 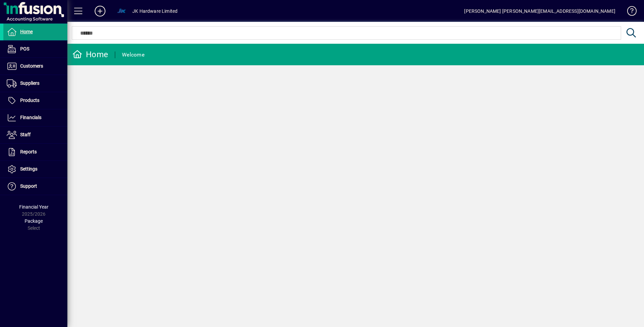 What do you see at coordinates (36, 152) in the screenshot?
I see `a: Reports` at bounding box center [36, 152].